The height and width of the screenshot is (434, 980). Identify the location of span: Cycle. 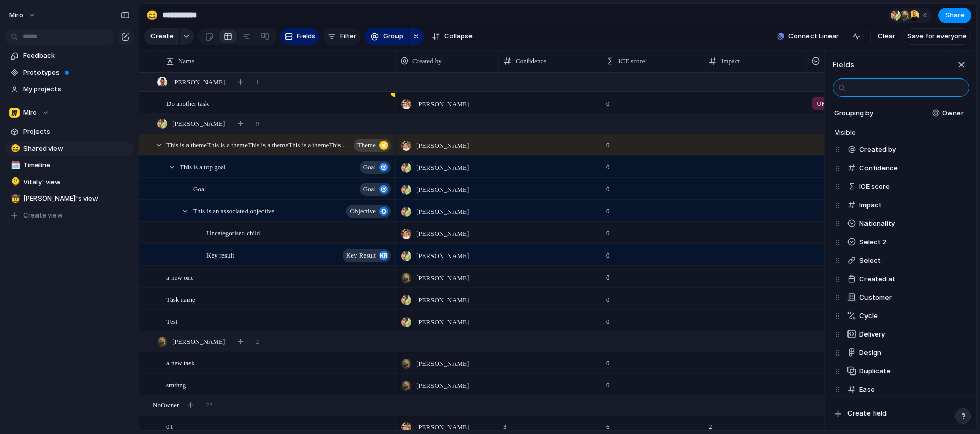
(869, 316).